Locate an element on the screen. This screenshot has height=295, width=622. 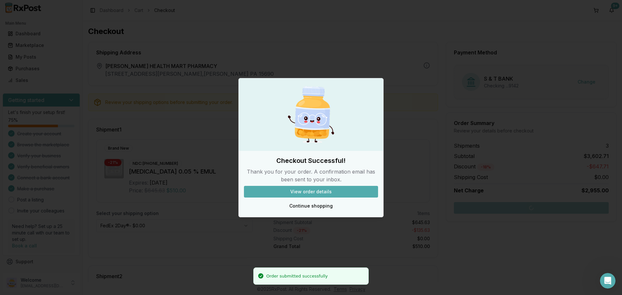
img: Happy Pill Bottle is located at coordinates (311, 115).